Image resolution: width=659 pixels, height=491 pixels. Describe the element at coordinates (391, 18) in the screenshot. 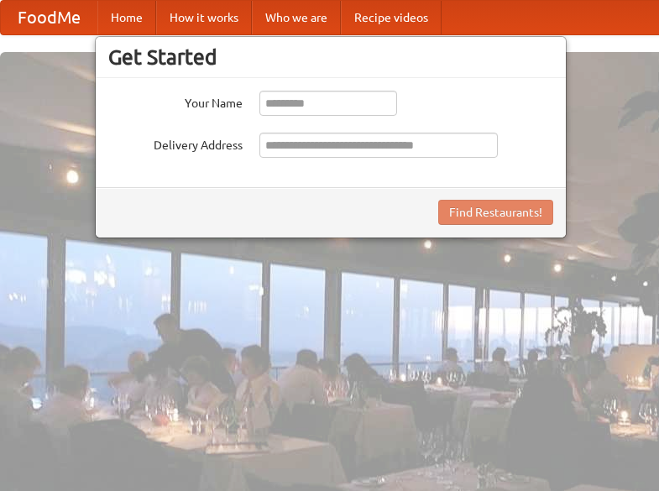

I see `a: Recipe videos` at that location.